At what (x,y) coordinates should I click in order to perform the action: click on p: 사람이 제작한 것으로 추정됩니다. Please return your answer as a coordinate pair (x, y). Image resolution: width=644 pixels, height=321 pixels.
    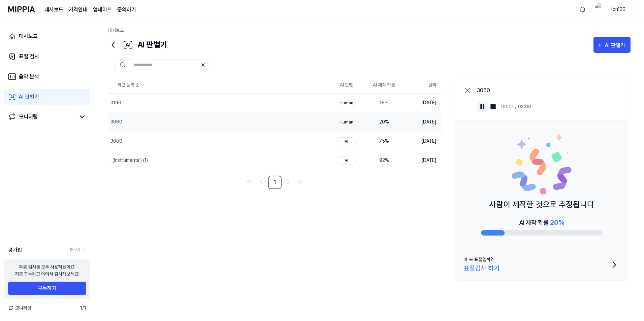
    Looking at the image, I should click on (542, 204).